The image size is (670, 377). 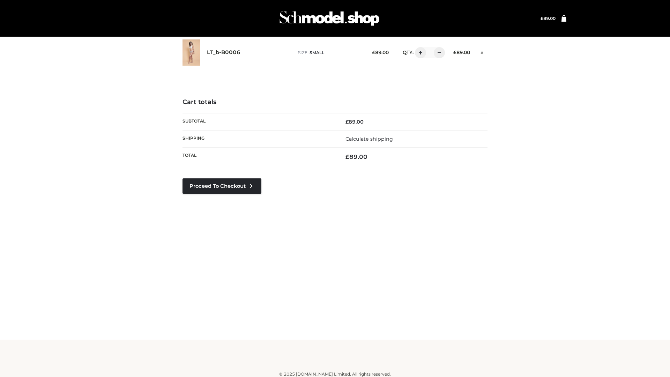 What do you see at coordinates (222, 186) in the screenshot?
I see `a: Proceed to Checkout` at bounding box center [222, 186].